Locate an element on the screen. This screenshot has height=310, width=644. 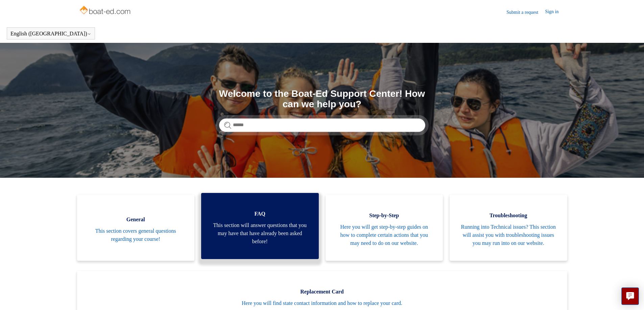
a: Troubleshooting Running into Technical issues? This section will assist you with troubleshooting ... is located at coordinates (508, 228).